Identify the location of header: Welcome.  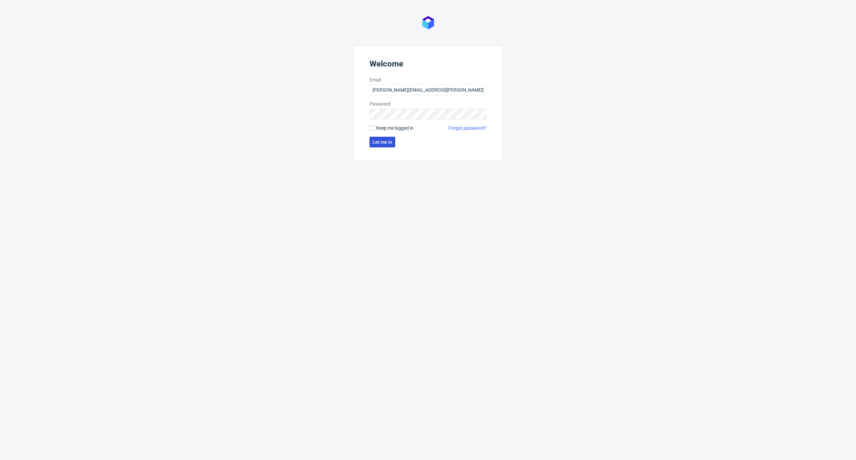
(428, 65).